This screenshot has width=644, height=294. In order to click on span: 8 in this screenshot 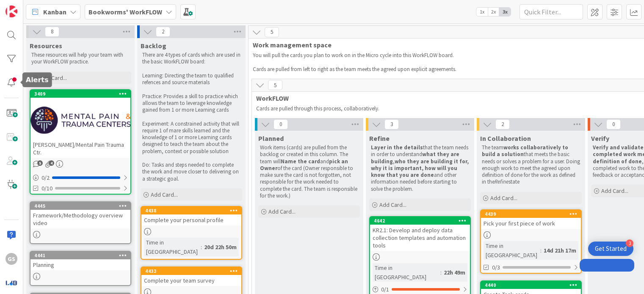, I will do `click(52, 32)`.